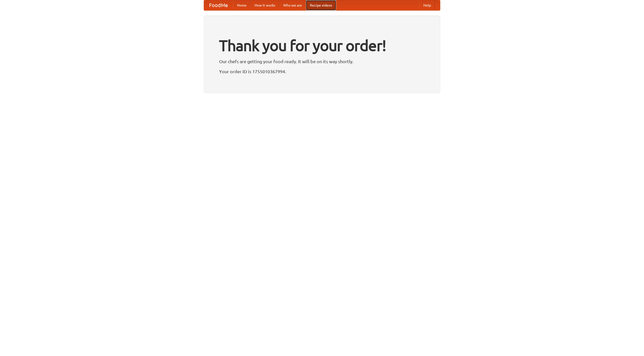  What do you see at coordinates (293, 5) in the screenshot?
I see `a: Who we are` at bounding box center [293, 5].